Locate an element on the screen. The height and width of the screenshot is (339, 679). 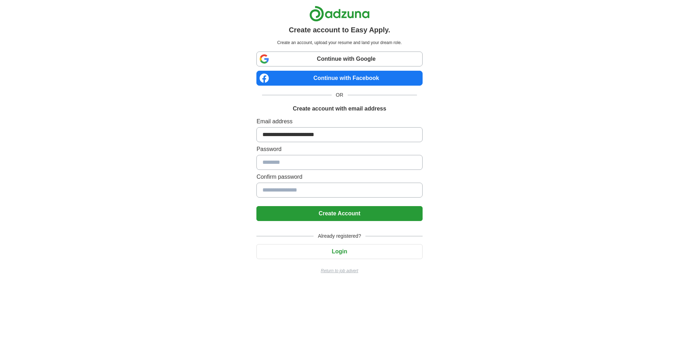
h1: Create account with email address is located at coordinates (339, 109).